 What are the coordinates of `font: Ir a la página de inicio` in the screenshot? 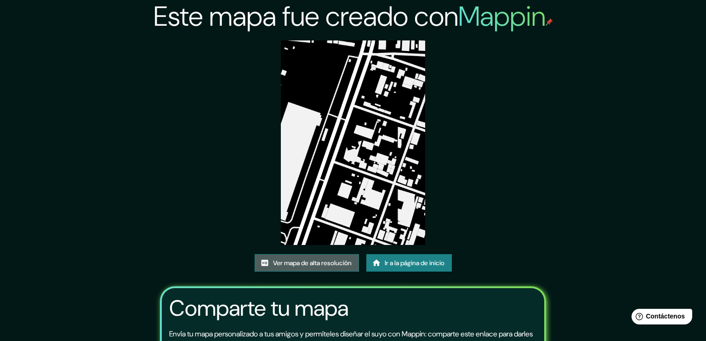 It's located at (415, 263).